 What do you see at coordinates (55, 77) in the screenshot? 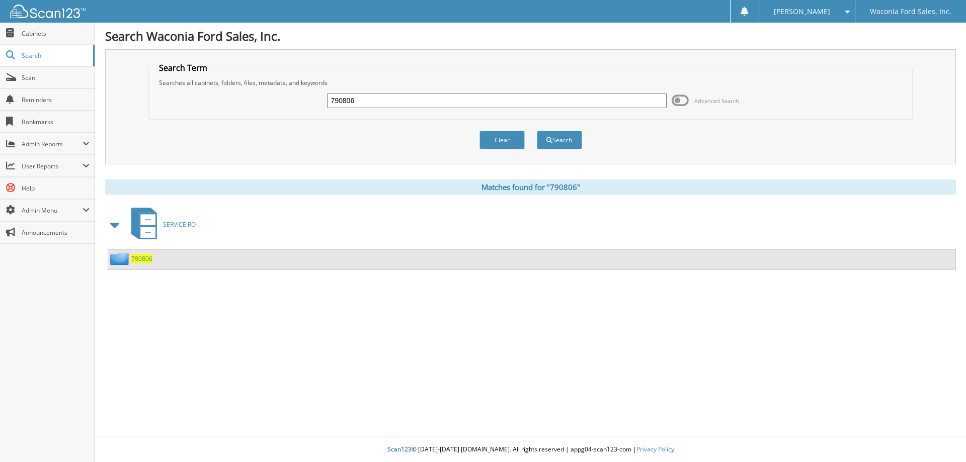
I see `span: Scan` at bounding box center [55, 77].